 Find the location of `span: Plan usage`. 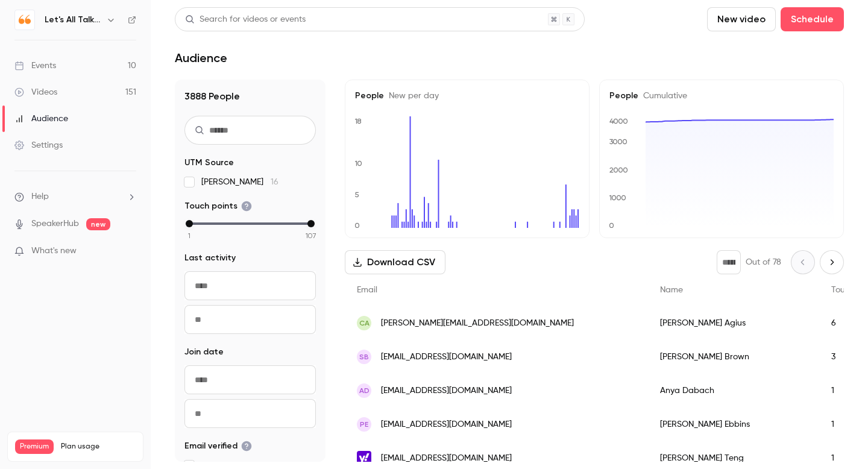

span: Plan usage is located at coordinates (98, 446).